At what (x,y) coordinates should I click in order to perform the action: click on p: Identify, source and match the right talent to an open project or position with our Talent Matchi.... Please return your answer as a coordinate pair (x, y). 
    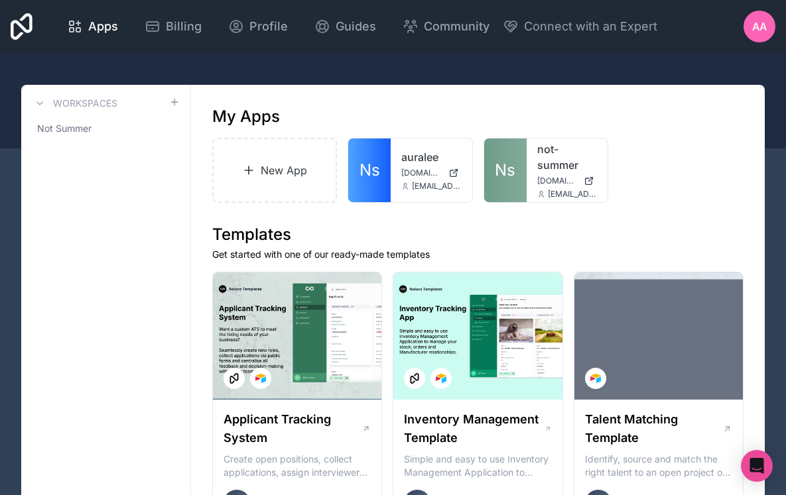
    Looking at the image, I should click on (658, 466).